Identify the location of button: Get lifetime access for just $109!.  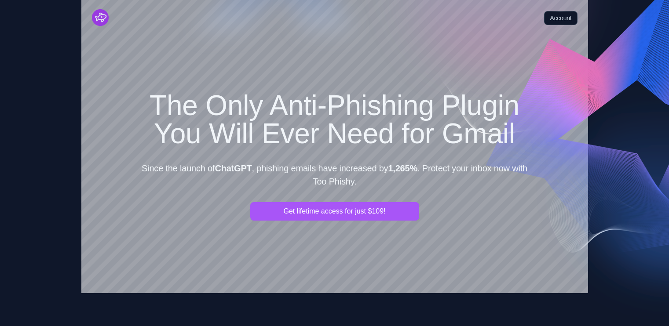
(335, 211).